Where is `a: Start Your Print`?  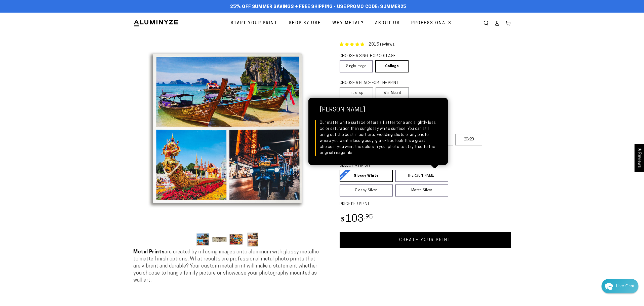
a: Start Your Print is located at coordinates (254, 23).